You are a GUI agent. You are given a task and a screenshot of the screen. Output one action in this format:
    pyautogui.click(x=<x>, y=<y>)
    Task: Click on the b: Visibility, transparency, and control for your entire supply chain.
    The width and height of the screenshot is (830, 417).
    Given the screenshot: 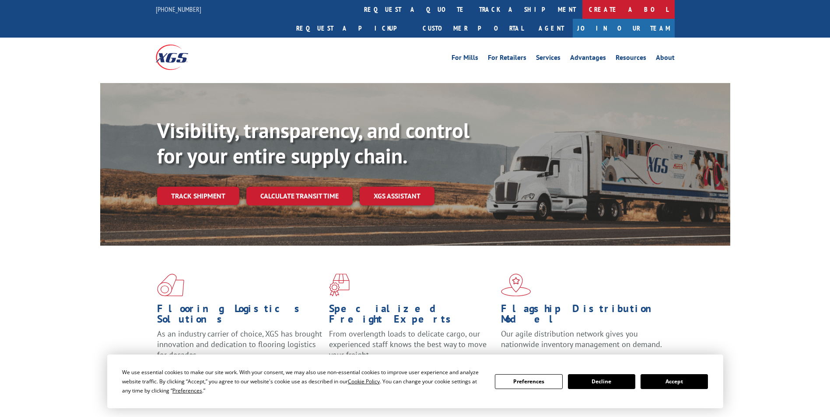 What is the action you would take?
    pyautogui.click(x=313, y=143)
    